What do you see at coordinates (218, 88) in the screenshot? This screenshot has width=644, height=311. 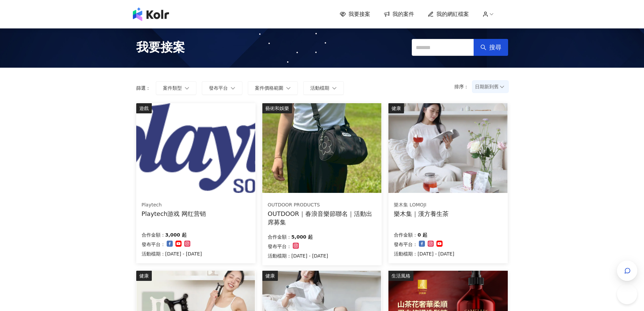 I see `span: 發布平台` at bounding box center [218, 88].